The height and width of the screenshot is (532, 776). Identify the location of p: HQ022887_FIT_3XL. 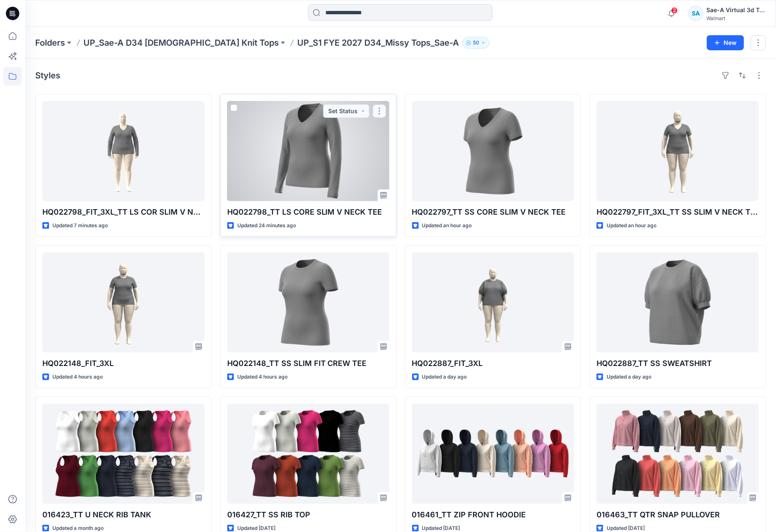
(493, 363).